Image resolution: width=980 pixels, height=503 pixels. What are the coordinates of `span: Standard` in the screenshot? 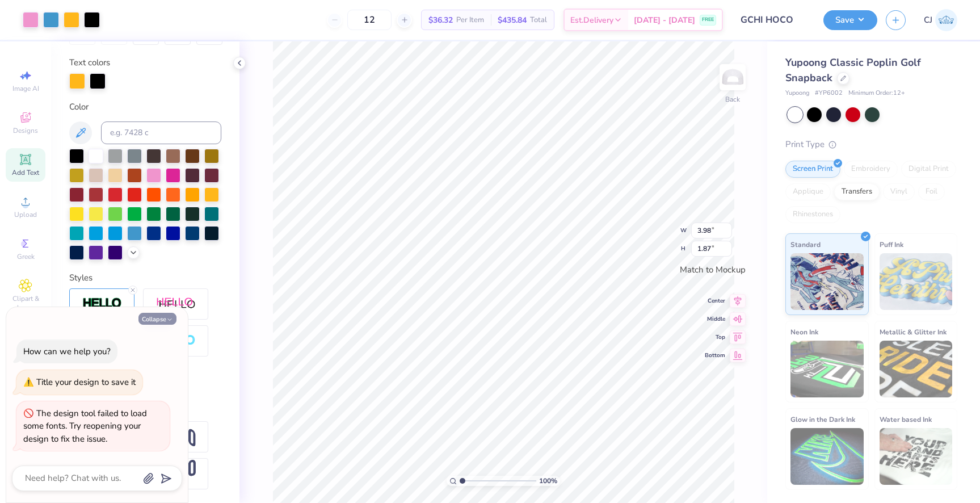 It's located at (805, 244).